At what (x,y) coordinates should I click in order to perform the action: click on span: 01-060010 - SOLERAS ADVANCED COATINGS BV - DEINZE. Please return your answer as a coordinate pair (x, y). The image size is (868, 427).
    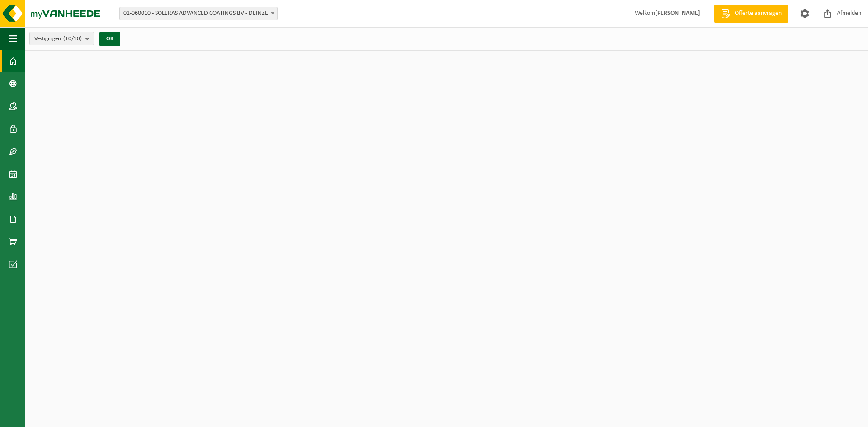
    Looking at the image, I should click on (199, 13).